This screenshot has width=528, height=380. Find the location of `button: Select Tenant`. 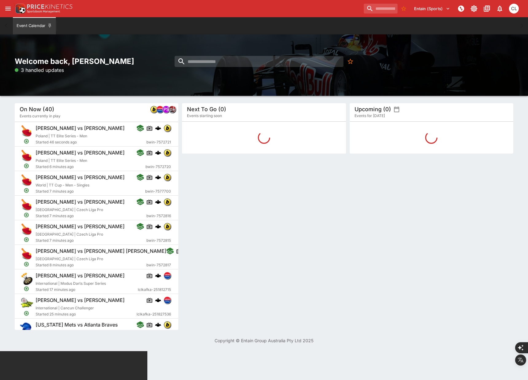

button: Select Tenant is located at coordinates (432, 9).